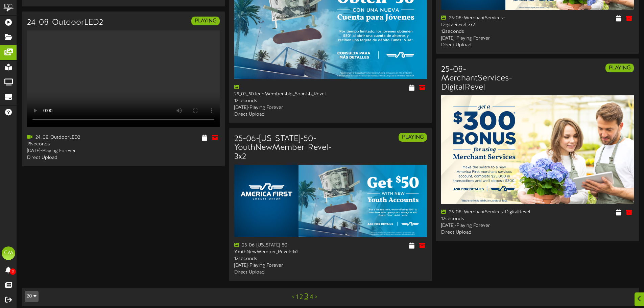  I want to click on video: Your browser does not support HTML5 video., so click(123, 78).